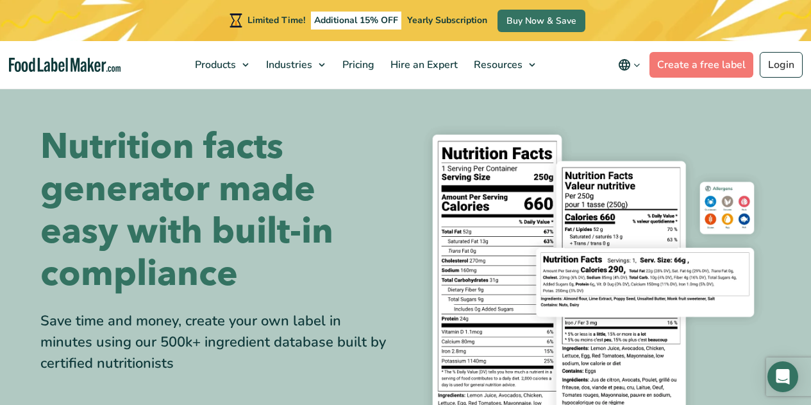 This screenshot has width=811, height=405. Describe the element at coordinates (218, 342) in the screenshot. I see `div: Save time and money, create your own label in minutes using our 500k+ ingredient database built b...` at that location.